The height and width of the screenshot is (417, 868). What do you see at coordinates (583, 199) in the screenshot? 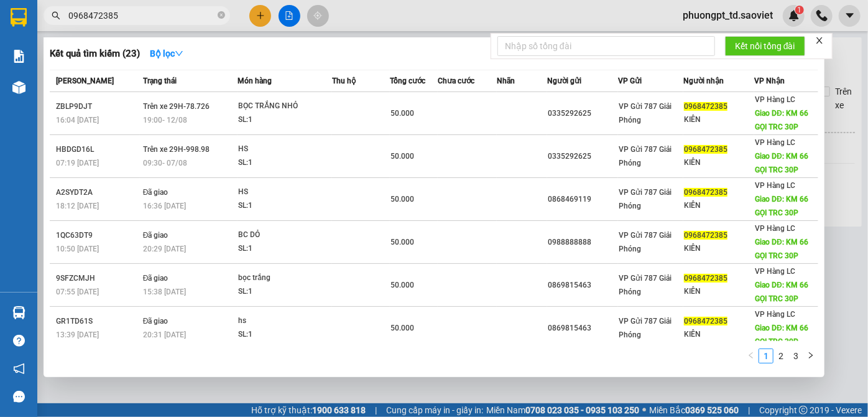
I see `div: 0868469119` at bounding box center [583, 199].